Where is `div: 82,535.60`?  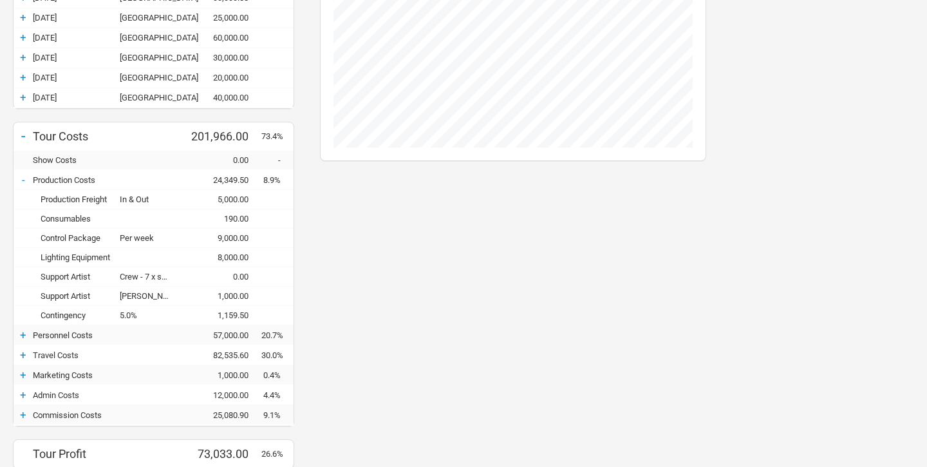 div: 82,535.60 is located at coordinates (223, 355).